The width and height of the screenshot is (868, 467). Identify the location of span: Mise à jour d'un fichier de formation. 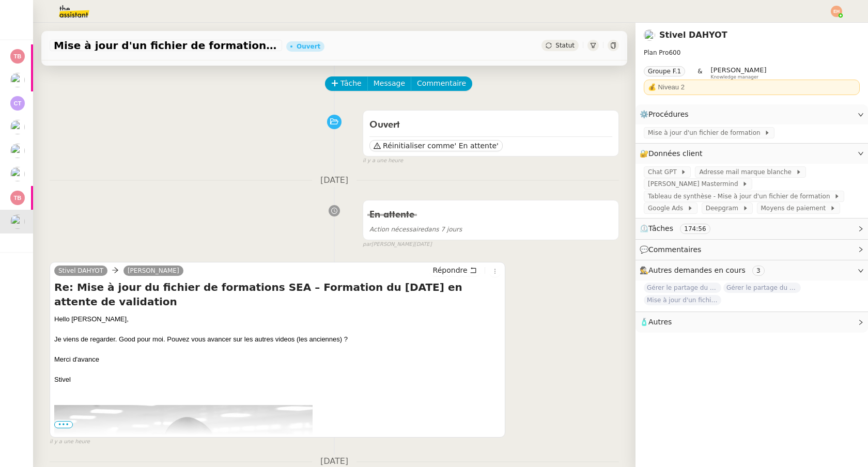
(705, 133).